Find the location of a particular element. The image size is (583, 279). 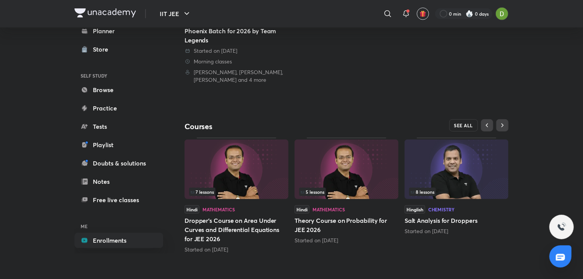

div: Started on 11 Apr 2025 is located at coordinates (237, 51).